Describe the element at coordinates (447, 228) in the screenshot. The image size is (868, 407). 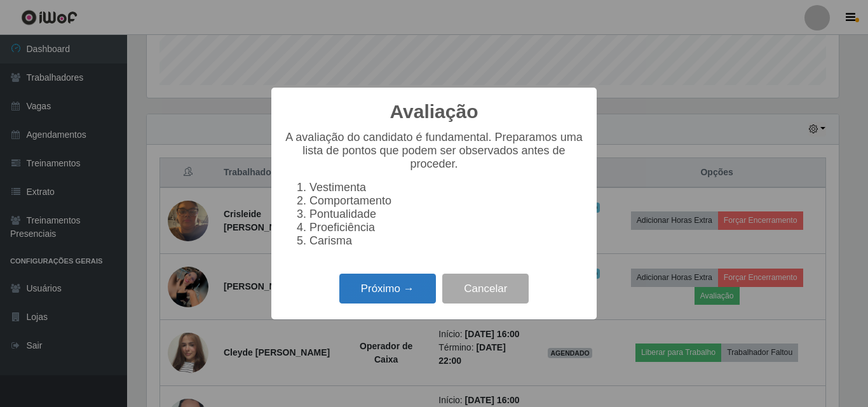
I see `li: Proeficiência` at that location.